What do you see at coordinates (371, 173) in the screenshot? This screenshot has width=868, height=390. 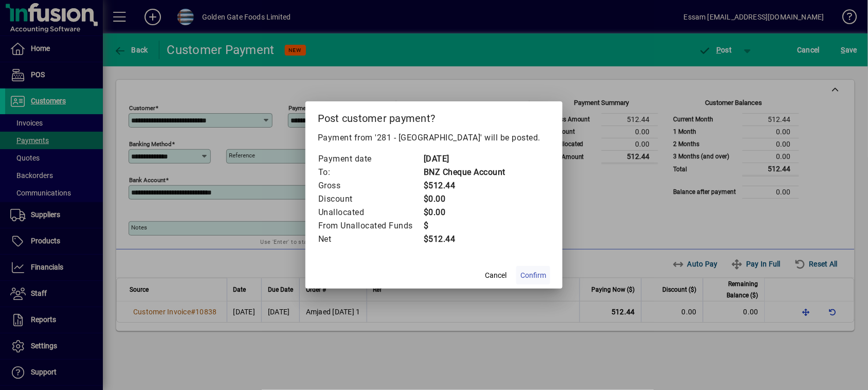 I see `td: To:` at bounding box center [371, 173].